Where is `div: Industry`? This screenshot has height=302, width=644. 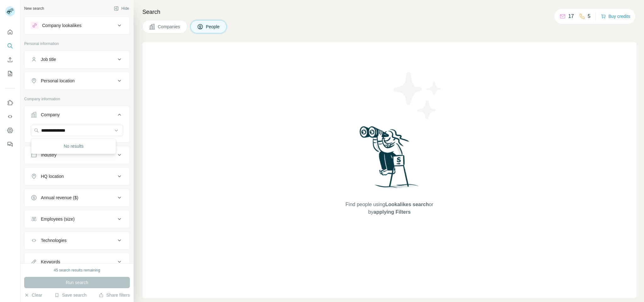
div: Industry is located at coordinates (49, 155).